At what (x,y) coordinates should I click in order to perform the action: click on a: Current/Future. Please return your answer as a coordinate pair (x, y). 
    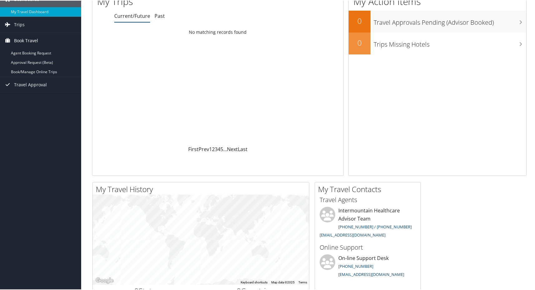
    Looking at the image, I should click on (132, 15).